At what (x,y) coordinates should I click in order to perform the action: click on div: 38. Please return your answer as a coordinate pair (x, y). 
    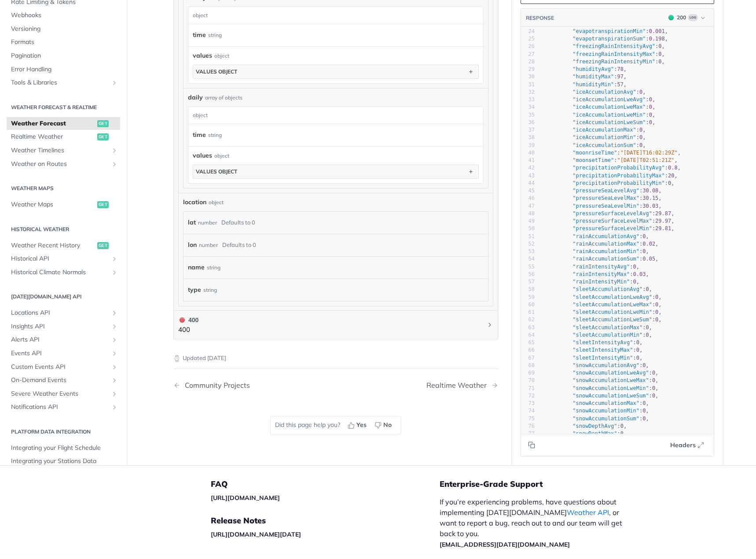
    Looking at the image, I should click on (528, 137).